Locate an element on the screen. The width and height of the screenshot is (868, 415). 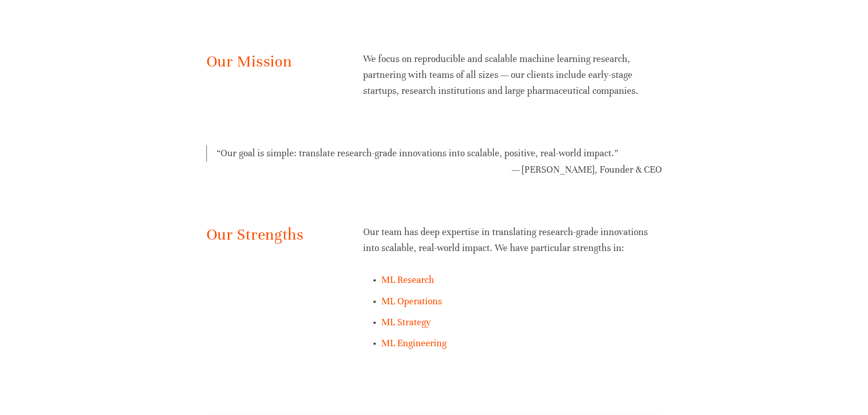
p: We focus on reproducible and scalable machine learning research, partnering with teams of all siz... is located at coordinates (512, 75).